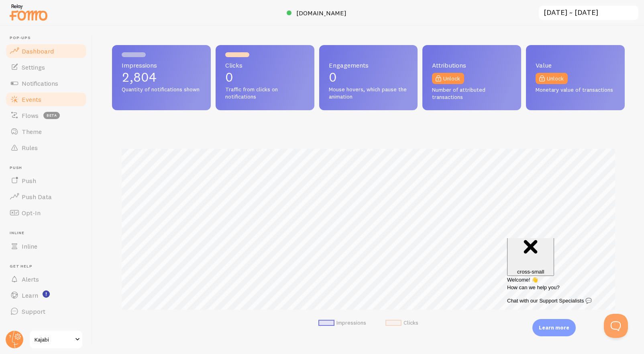 The image size is (644, 354). I want to click on span: Quantity of notifications shown, so click(161, 89).